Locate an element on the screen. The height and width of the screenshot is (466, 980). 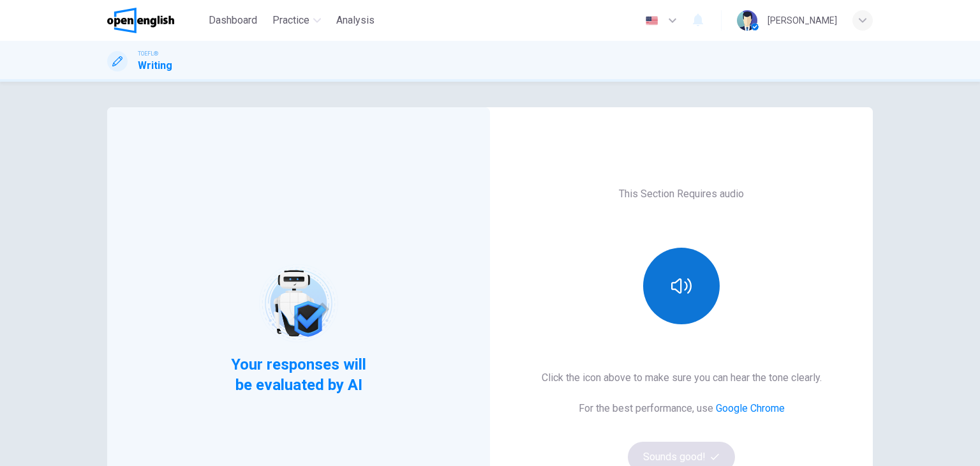
a: Analysis is located at coordinates (355, 20).